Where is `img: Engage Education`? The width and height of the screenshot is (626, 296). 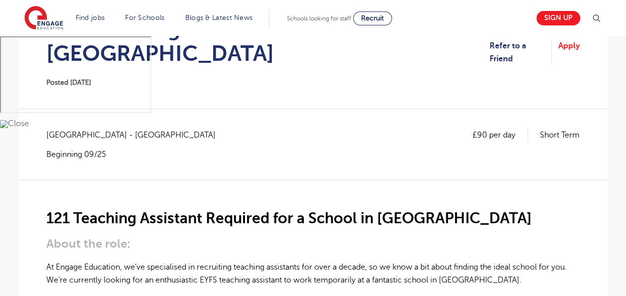 img: Engage Education is located at coordinates (44, 18).